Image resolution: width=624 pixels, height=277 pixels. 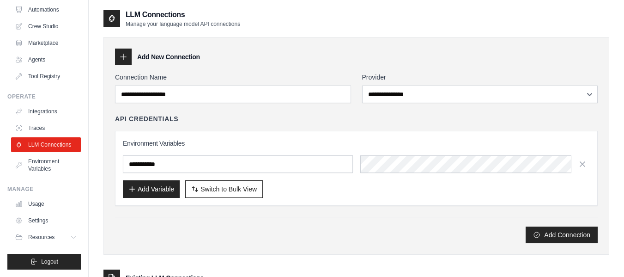 I want to click on h2: LLM Connections, so click(x=183, y=15).